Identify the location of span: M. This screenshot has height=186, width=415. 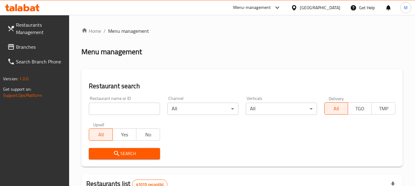
(406, 8).